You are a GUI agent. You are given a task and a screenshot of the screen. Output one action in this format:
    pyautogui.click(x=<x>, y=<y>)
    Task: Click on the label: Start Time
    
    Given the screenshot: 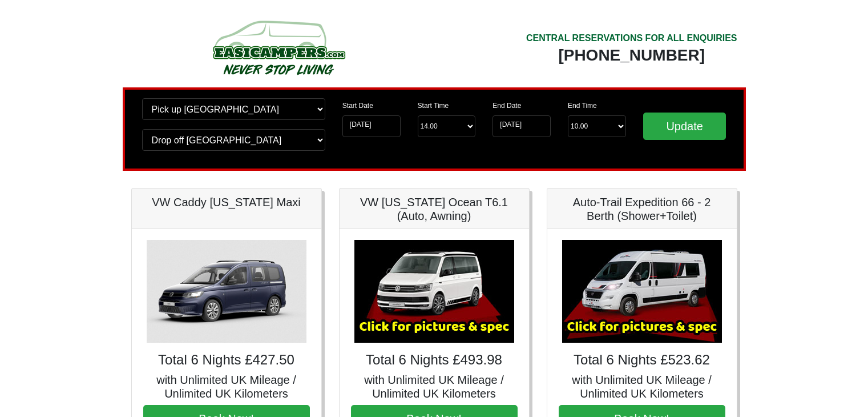 What is the action you would take?
    pyautogui.click(x=433, y=105)
    